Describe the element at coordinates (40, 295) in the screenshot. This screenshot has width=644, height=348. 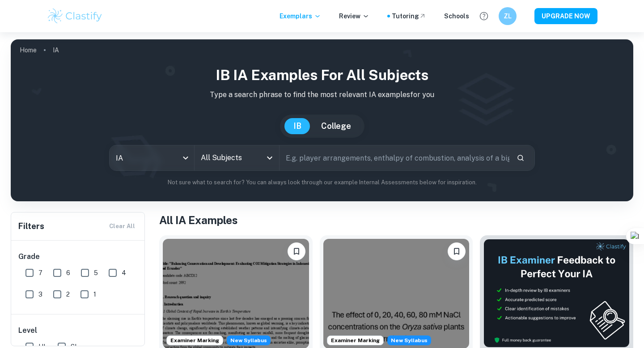
I see `span: 3` at that location.